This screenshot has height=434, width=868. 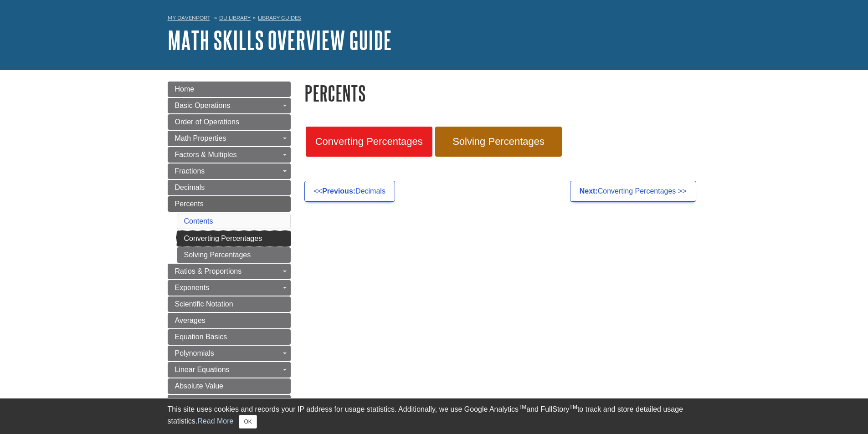 What do you see at coordinates (189, 18) in the screenshot?
I see `a: My Davenport` at bounding box center [189, 18].